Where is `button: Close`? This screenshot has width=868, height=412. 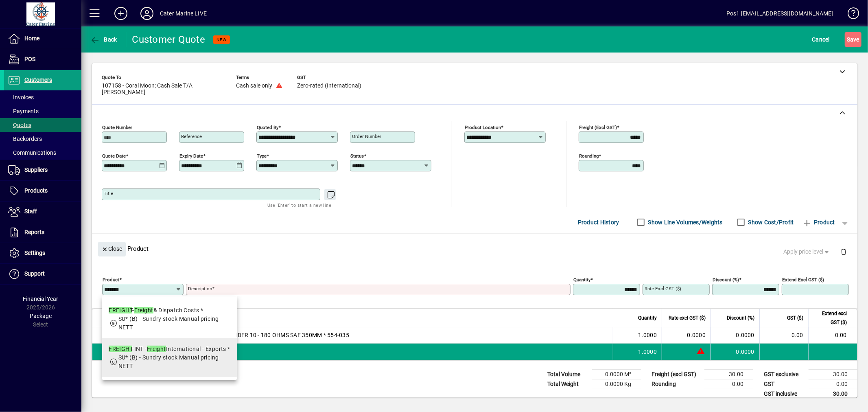
button: Close is located at coordinates (112, 250).